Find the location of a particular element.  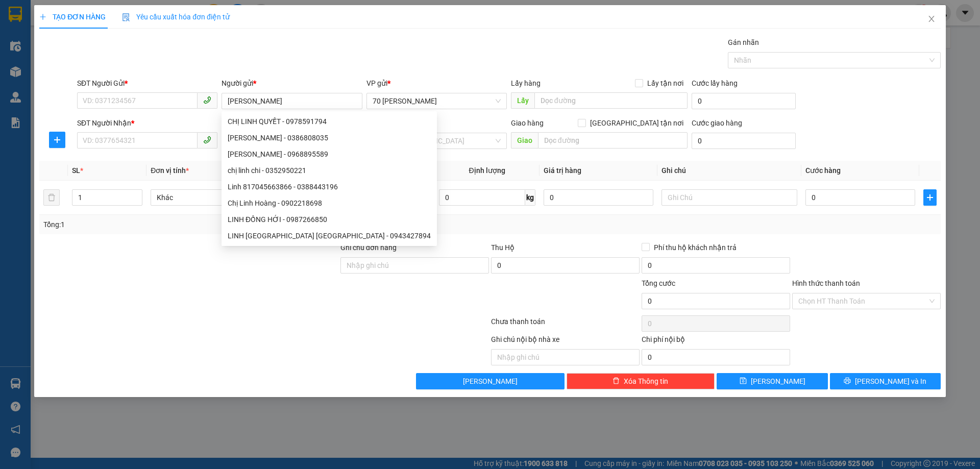

span: Giá trị hàng is located at coordinates (562, 170).